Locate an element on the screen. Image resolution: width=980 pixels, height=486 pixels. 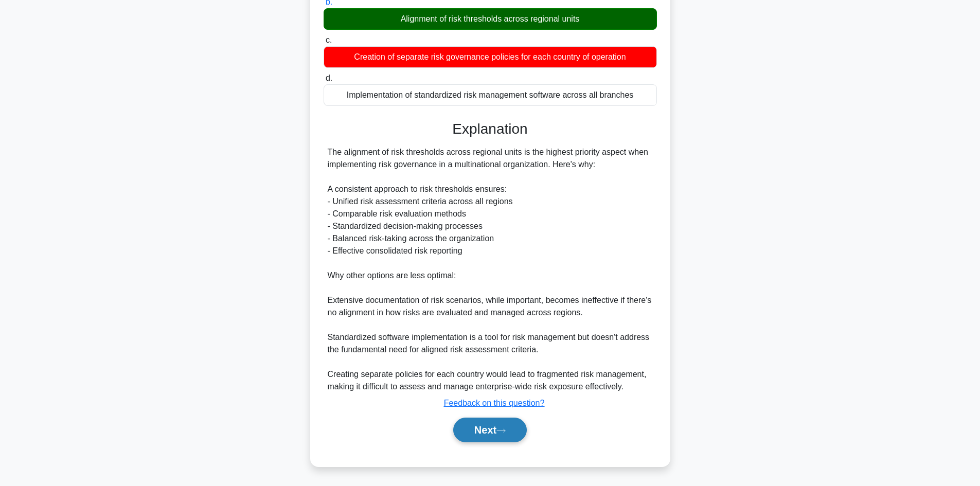
button: Next is located at coordinates (490, 430).